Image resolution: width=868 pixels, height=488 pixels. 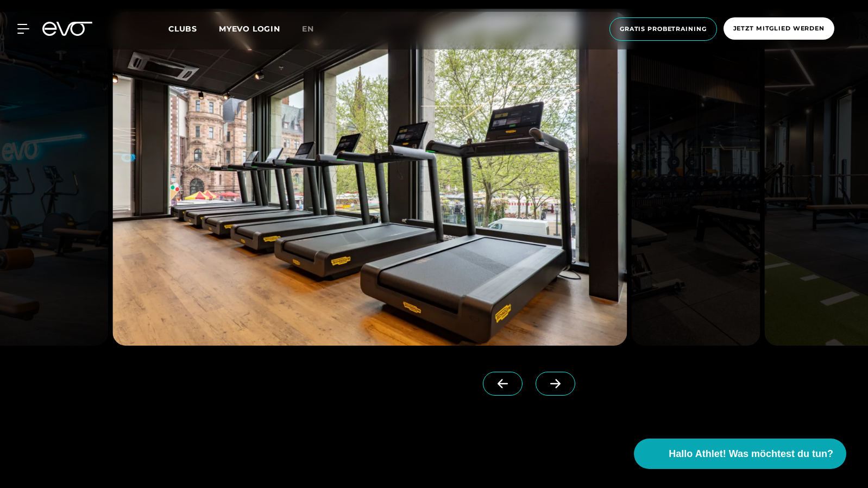 What do you see at coordinates (779, 29) in the screenshot?
I see `a: Jetzt Mitglied werden` at bounding box center [779, 29].